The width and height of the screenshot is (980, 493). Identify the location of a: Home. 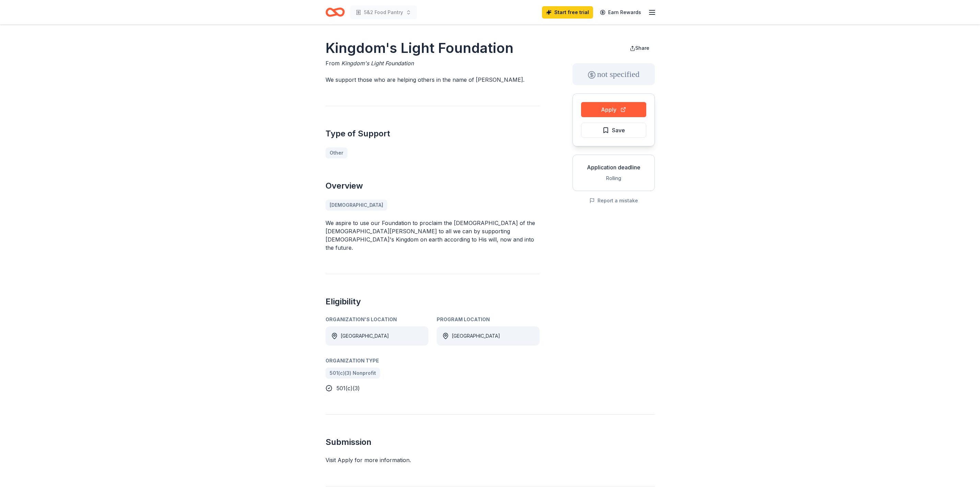
(335, 12).